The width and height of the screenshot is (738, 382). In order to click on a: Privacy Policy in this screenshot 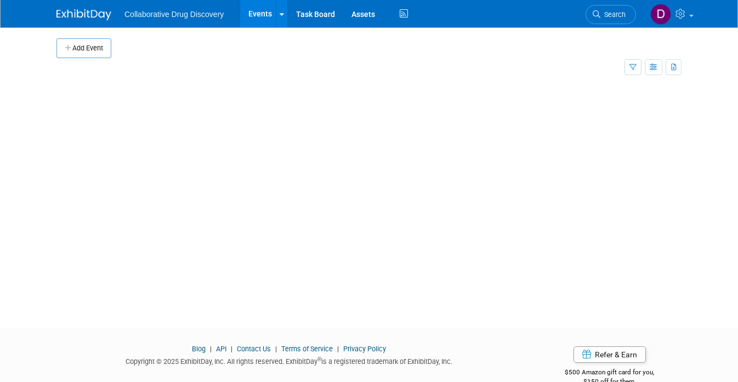, I will do `click(365, 349)`.